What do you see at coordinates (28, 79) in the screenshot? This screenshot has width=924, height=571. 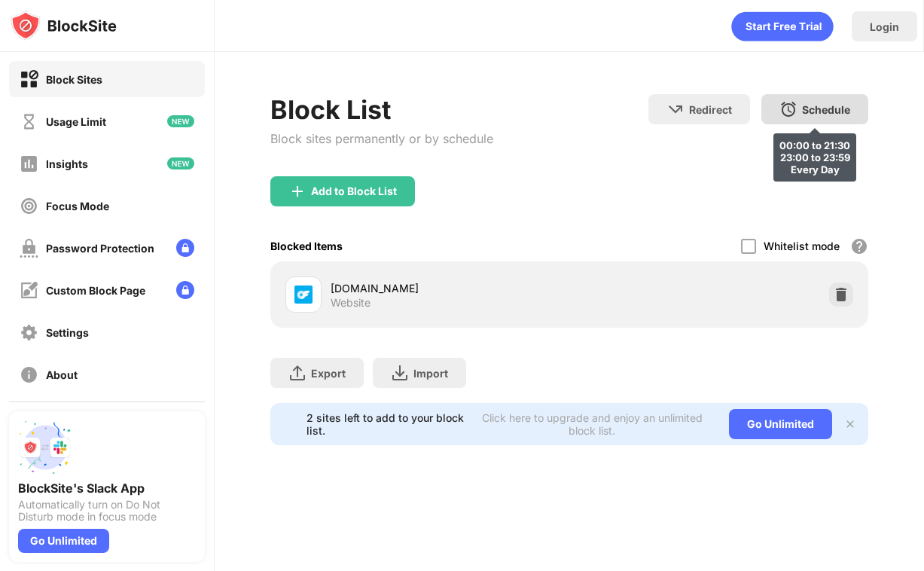 I see `img: block-on.svg` at bounding box center [28, 79].